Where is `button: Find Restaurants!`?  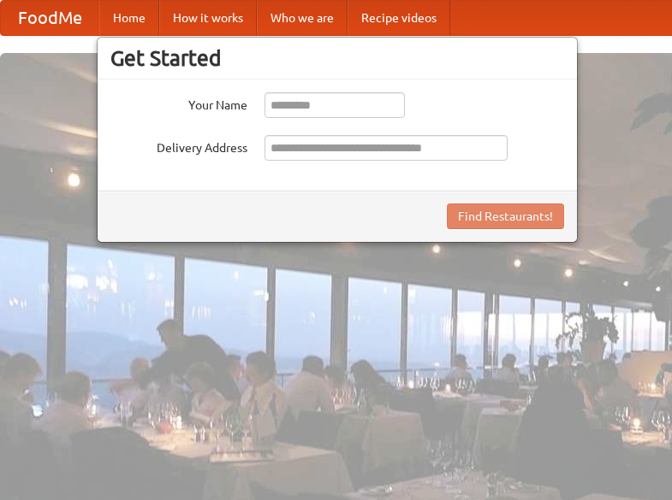 button: Find Restaurants! is located at coordinates (505, 216).